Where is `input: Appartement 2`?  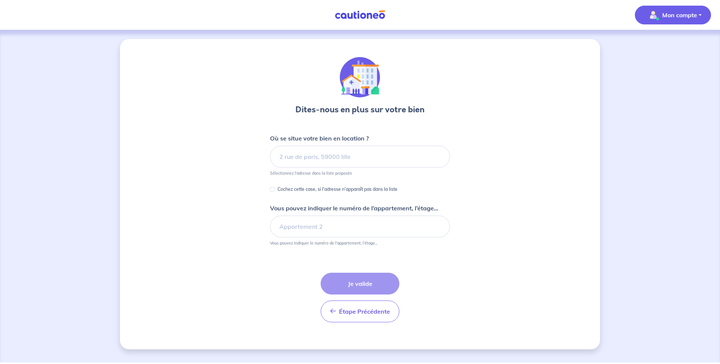 input: Appartement 2 is located at coordinates (360, 226).